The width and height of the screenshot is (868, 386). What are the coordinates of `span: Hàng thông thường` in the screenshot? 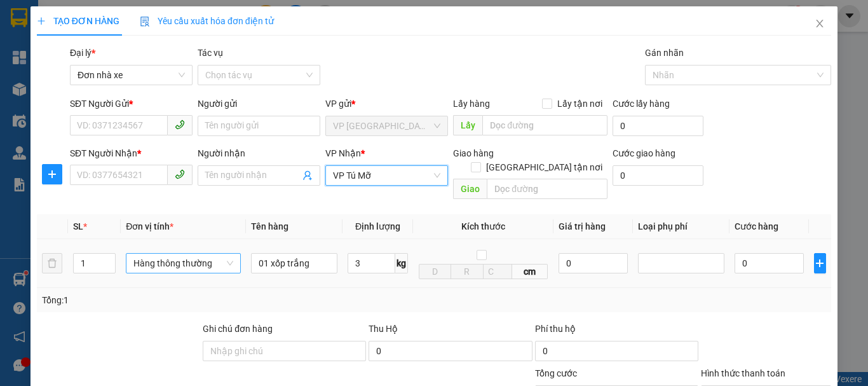 It's located at (183, 263).